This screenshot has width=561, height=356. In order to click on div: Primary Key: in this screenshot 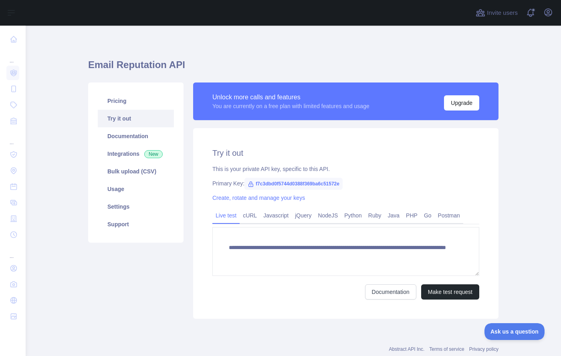, I will do `click(346, 183)`.